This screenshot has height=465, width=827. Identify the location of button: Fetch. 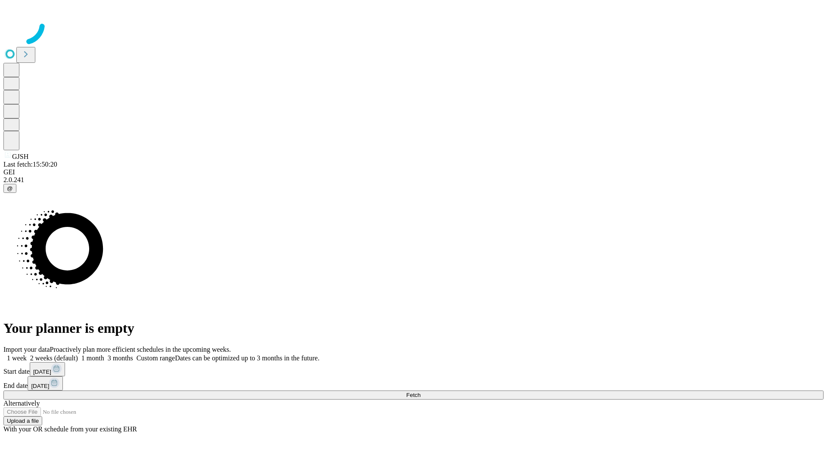
(414, 395).